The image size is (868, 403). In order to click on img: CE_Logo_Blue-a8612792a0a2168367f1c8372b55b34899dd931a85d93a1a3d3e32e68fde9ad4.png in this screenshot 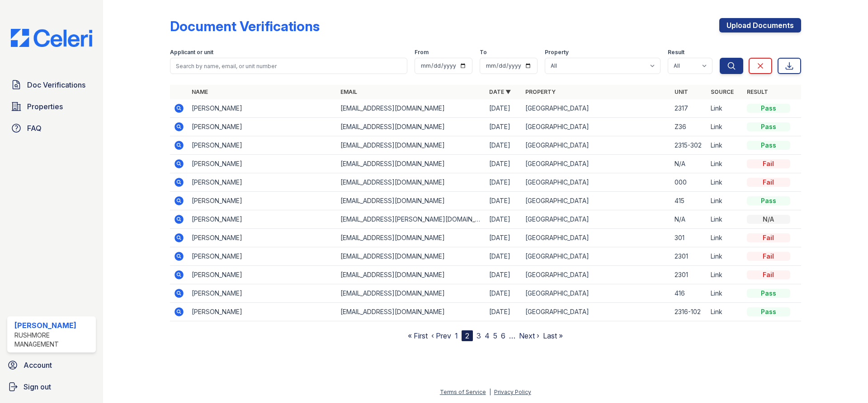, I will do `click(51, 38)`.